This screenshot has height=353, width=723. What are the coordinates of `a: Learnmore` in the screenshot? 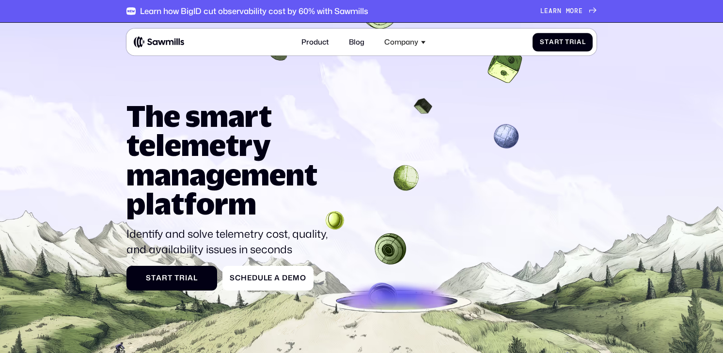 It's located at (568, 11).